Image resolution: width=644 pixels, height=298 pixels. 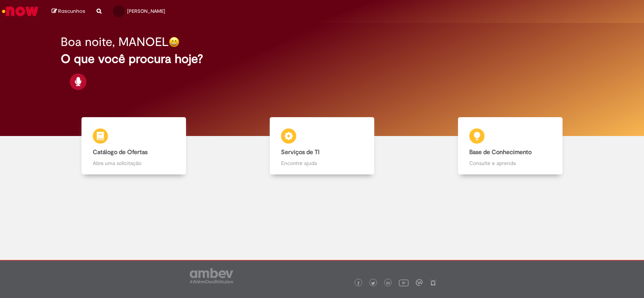 I want to click on p: Encontre ajuda, so click(x=321, y=163).